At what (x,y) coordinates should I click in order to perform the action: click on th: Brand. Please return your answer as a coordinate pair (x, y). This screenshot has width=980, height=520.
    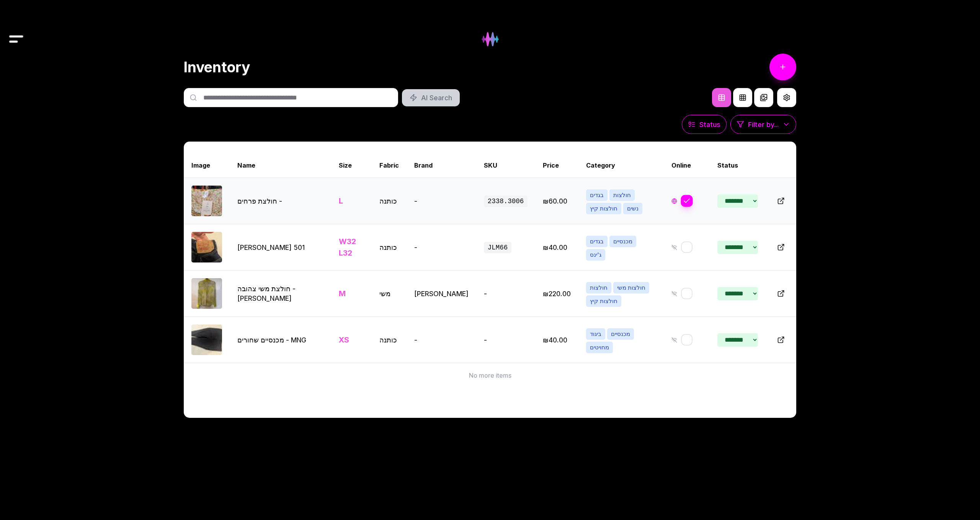
    Looking at the image, I should click on (441, 165).